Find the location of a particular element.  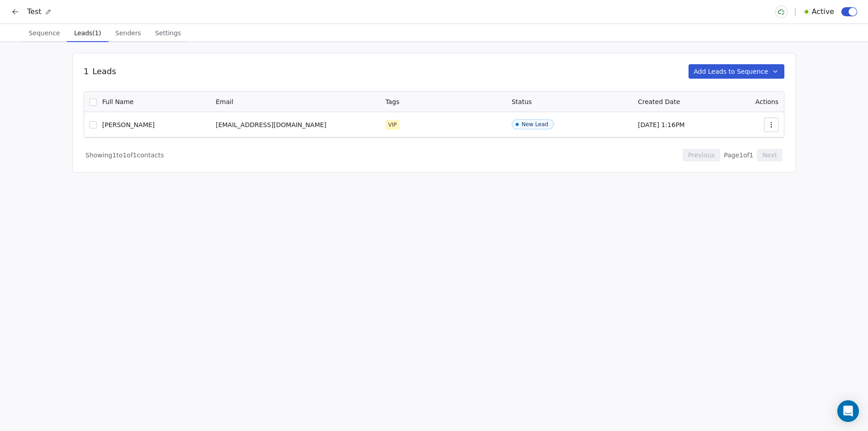

span: Senders is located at coordinates (128, 33).